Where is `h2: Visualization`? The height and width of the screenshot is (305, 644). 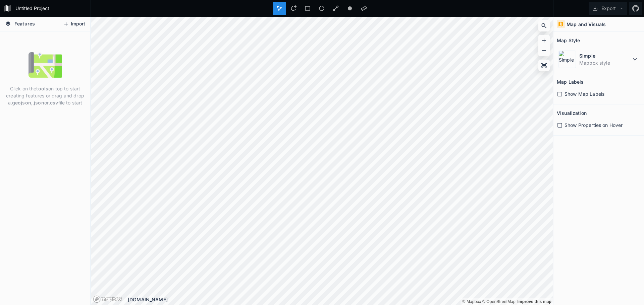
h2: Visualization is located at coordinates (571, 113).